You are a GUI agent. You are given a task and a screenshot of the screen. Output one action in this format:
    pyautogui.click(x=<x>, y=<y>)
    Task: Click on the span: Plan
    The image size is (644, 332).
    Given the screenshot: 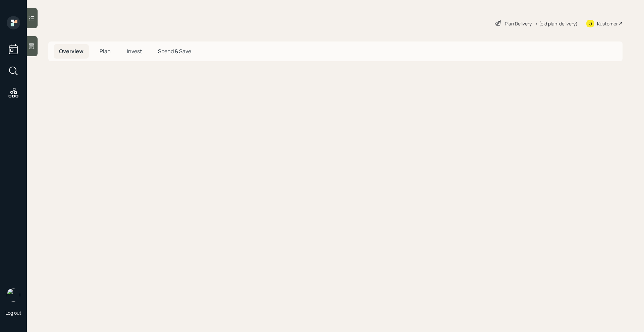 What is the action you would take?
    pyautogui.click(x=105, y=52)
    